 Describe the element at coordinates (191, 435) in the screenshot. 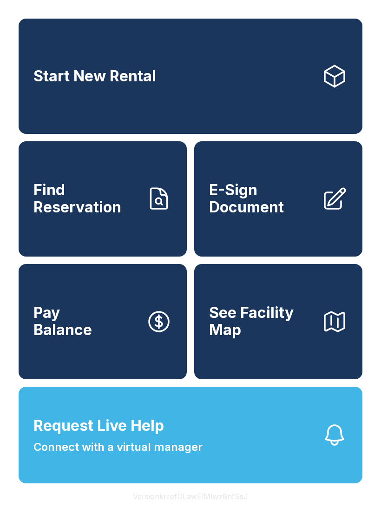

I see `button: Request Live HelpConnect with a virtual manager` at that location.